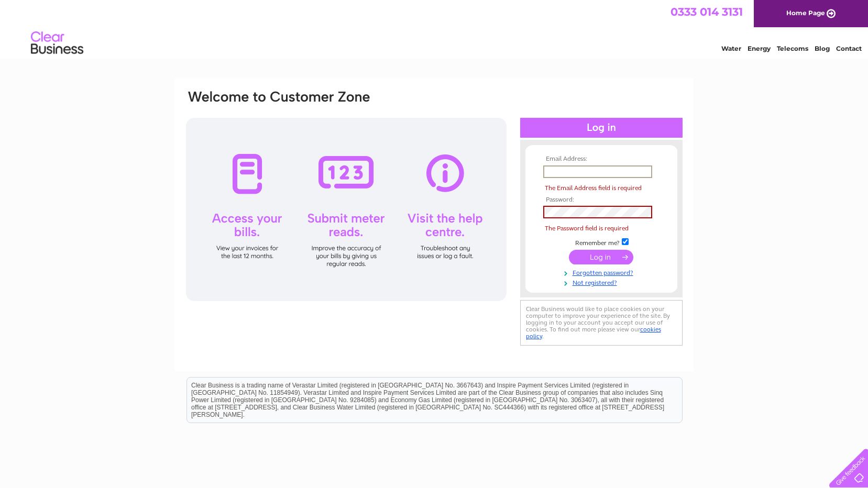  I want to click on a: Telecoms, so click(792, 48).